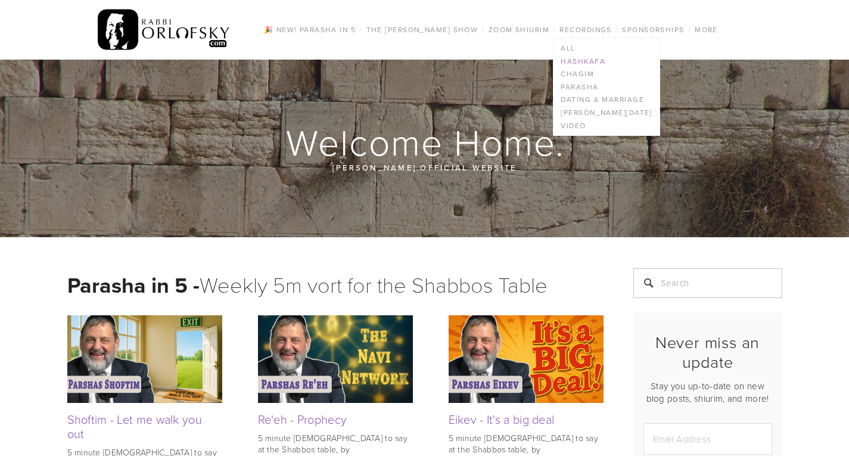  I want to click on img: RabbiOrlofsky.com, so click(164, 30).